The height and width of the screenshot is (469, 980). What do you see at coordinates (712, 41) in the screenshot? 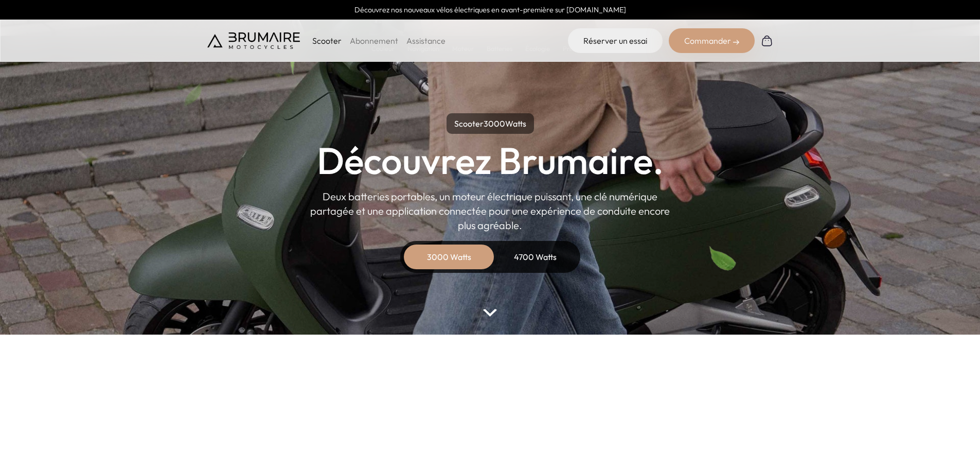
I see `div: Commander` at bounding box center [712, 41].